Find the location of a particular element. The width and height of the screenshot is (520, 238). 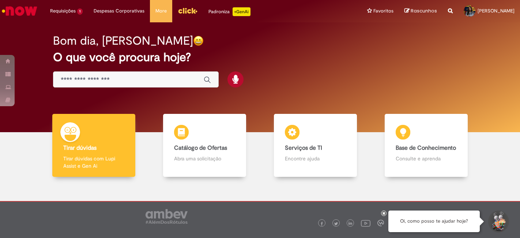

img: logo_footer_twitter.png is located at coordinates (336, 223).